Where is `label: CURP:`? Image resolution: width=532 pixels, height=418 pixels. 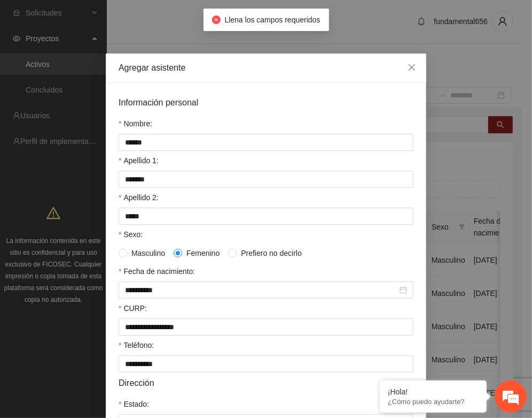
label: CURP: is located at coordinates (133, 308).